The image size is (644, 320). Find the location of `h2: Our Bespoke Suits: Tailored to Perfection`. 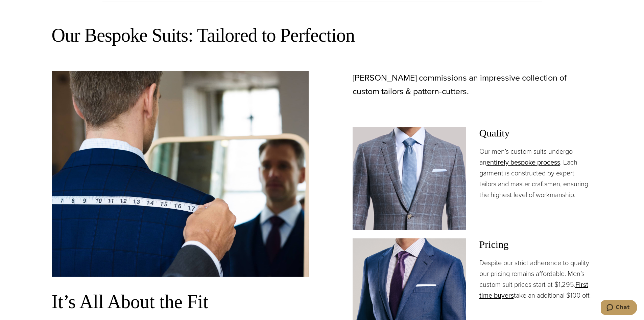

h2: Our Bespoke Suits: Tailored to Perfection is located at coordinates (322, 35).